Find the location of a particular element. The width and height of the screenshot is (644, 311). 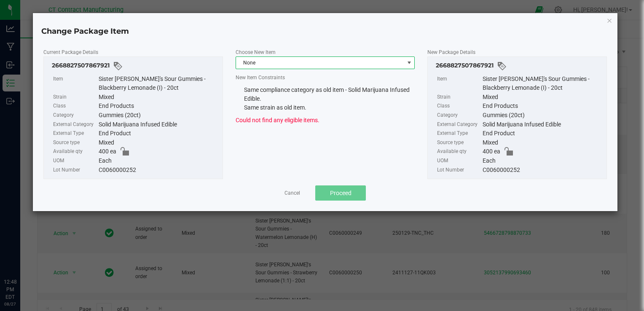

span: New Item Constraints is located at coordinates (260, 78).